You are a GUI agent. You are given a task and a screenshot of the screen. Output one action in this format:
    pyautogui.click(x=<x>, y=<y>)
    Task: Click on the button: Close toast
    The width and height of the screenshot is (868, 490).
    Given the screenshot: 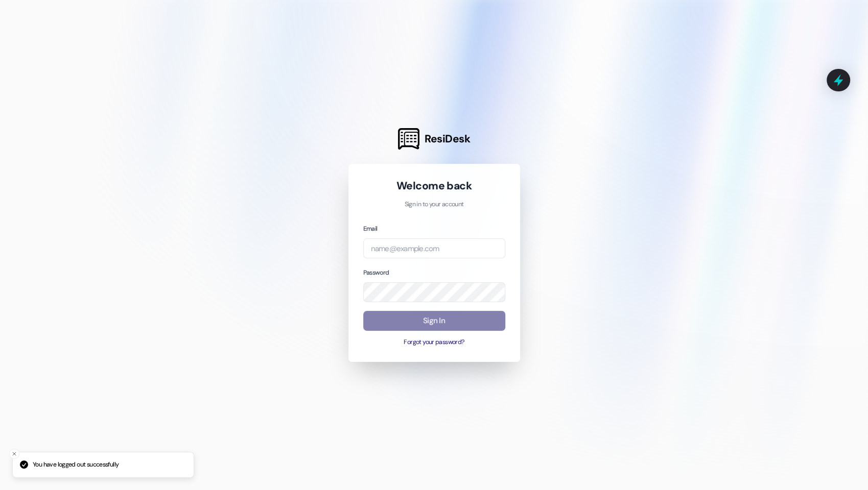 What is the action you would take?
    pyautogui.click(x=14, y=454)
    